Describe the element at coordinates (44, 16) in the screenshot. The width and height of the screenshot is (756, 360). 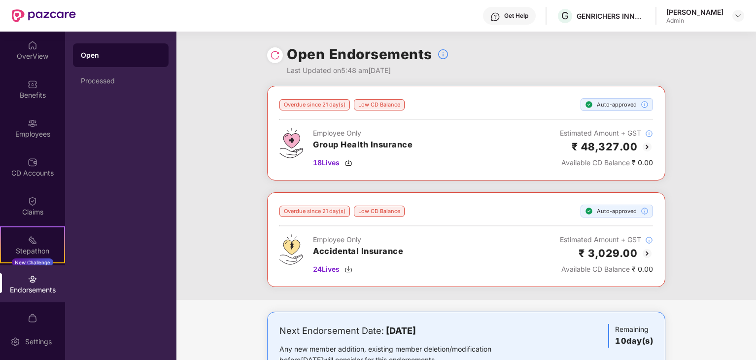
I see `img: New Pazcare Logo` at that location.